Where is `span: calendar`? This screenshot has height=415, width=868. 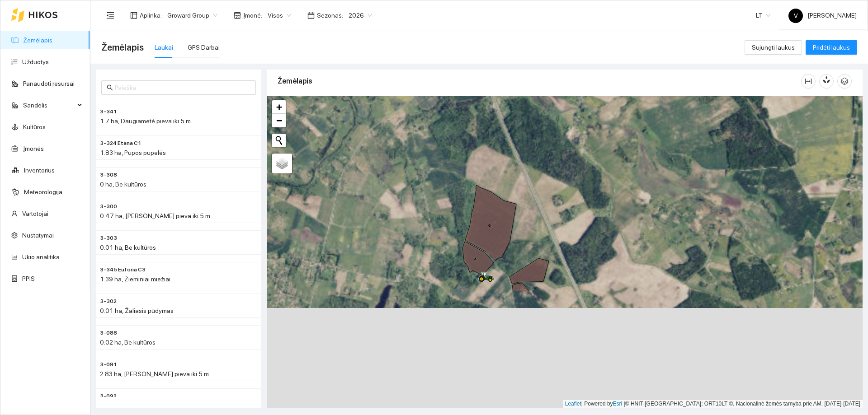
span: calendar is located at coordinates (311, 15).